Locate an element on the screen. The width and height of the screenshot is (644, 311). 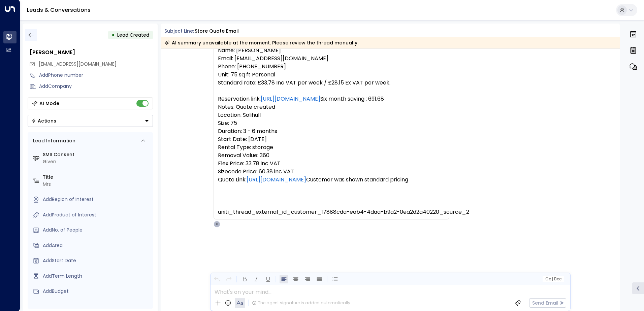
div: AddArea is located at coordinates (96, 246).